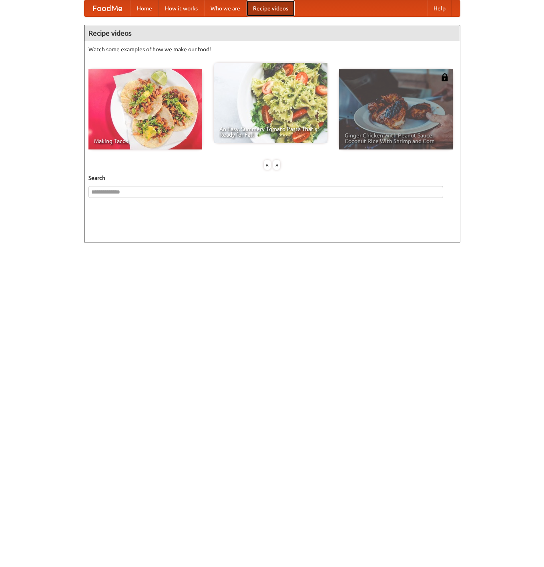 This screenshot has height=567, width=544. I want to click on p: Watch some examples of how we make our food!, so click(272, 49).